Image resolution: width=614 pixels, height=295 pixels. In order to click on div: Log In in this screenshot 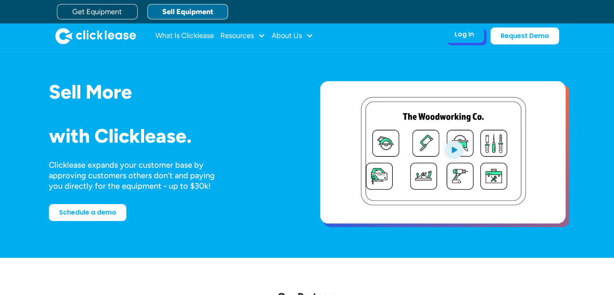, I will do `click(465, 34)`.